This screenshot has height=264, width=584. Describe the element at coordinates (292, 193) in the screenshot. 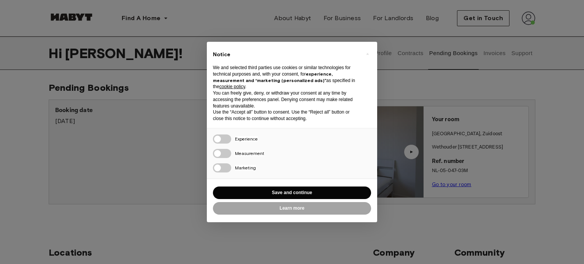

I see `button: Save and continue` at that location.